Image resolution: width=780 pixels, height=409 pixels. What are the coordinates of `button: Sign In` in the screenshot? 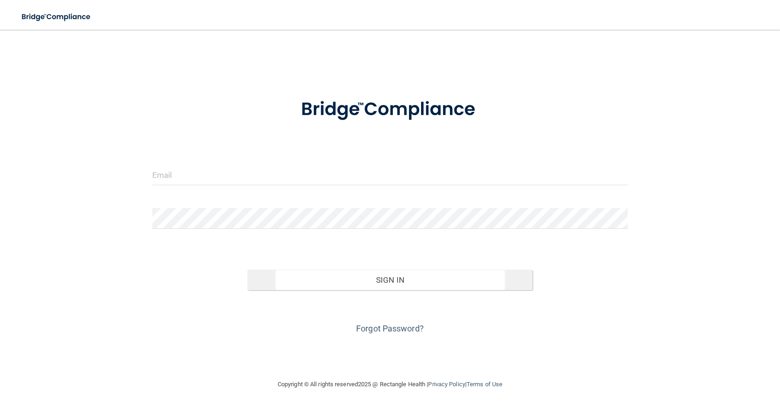 It's located at (390, 280).